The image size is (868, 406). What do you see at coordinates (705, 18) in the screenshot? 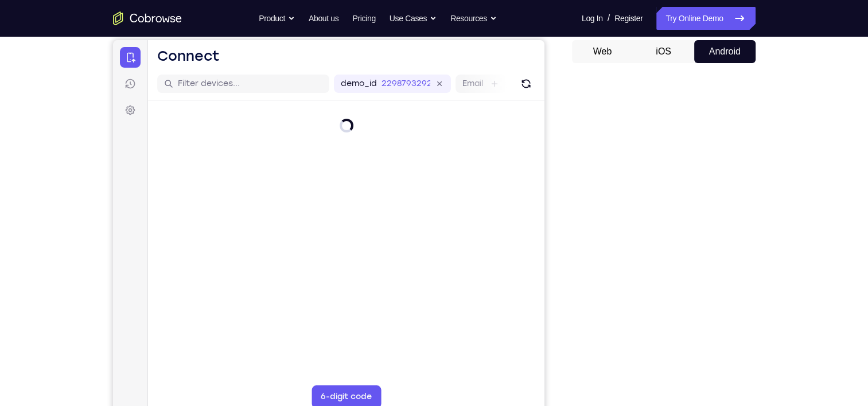
I see `a: Try Online Demo` at bounding box center [705, 18].